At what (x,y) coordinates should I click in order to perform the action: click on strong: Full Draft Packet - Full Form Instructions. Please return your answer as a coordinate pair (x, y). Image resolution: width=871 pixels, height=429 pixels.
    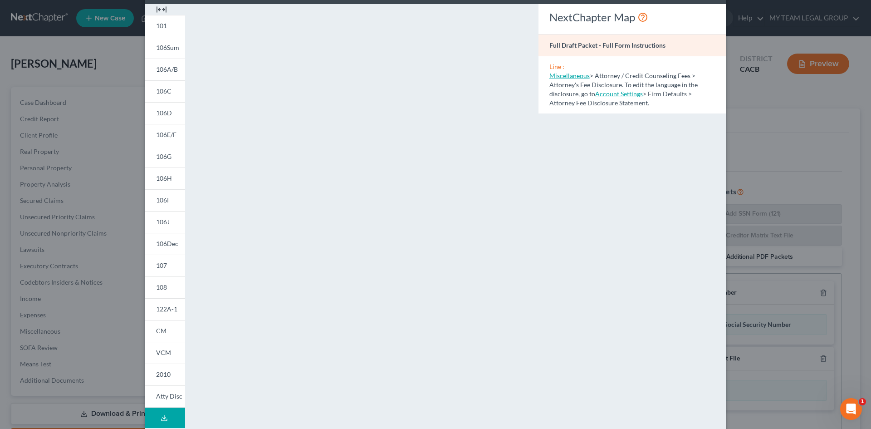
    Looking at the image, I should click on (608, 45).